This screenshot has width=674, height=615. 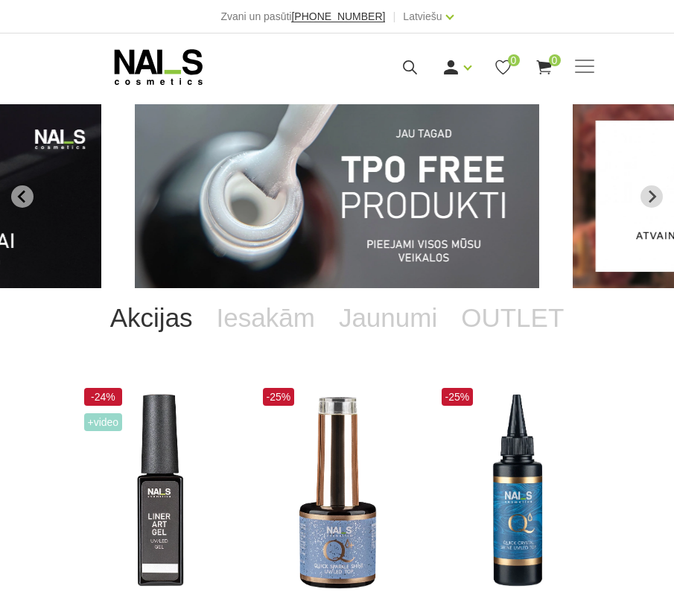 I want to click on button: Go to last slide, so click(x=22, y=197).